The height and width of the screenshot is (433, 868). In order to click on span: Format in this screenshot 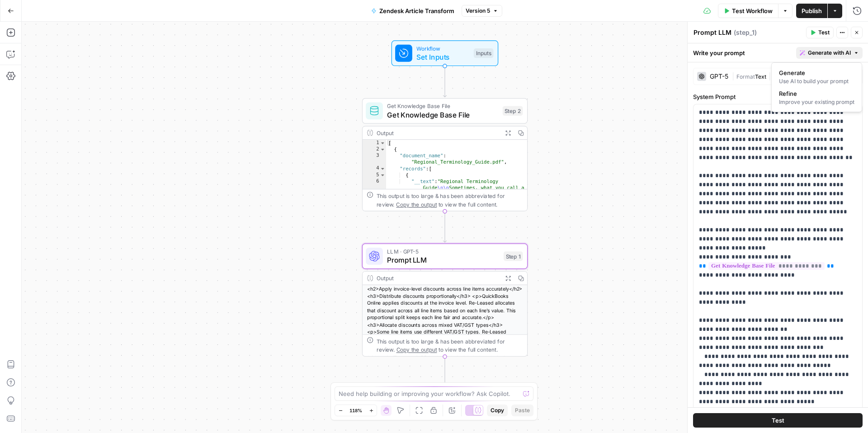, I will do `click(745, 76)`.